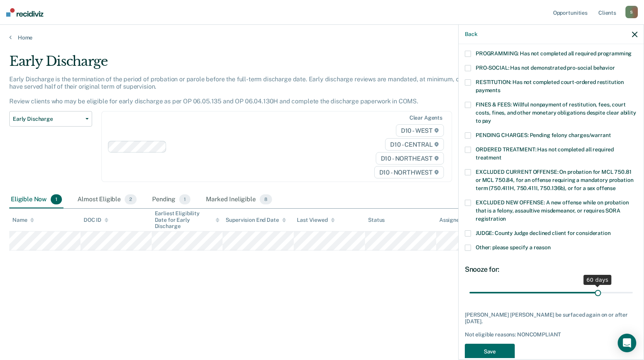 The image size is (644, 360). Describe the element at coordinates (171, 200) in the screenshot. I see `div: Pending` at that location.